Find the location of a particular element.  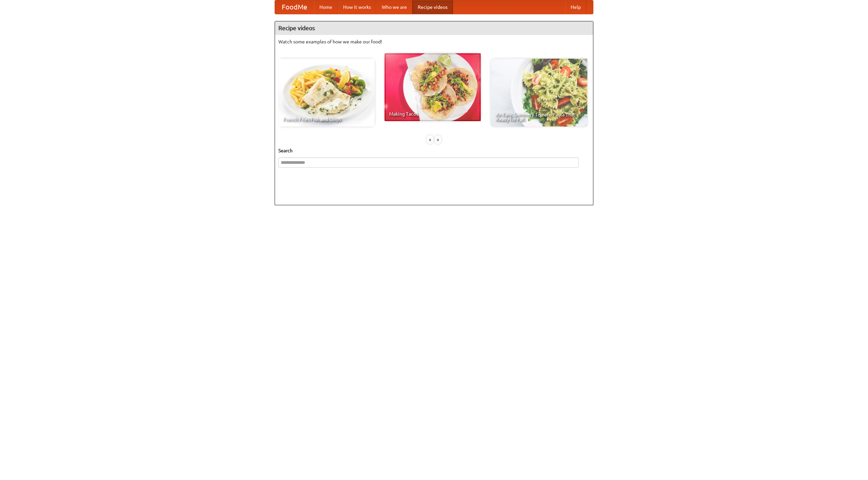

a: Help is located at coordinates (576, 7).